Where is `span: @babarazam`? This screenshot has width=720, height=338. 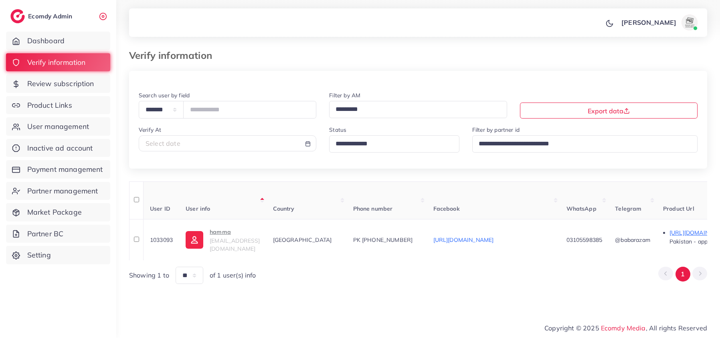
span: @babarazam is located at coordinates (632, 240).